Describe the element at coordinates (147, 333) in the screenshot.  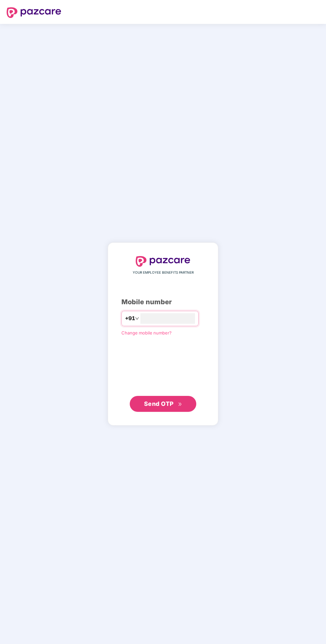
I see `span: Change mobile number?` at that location.